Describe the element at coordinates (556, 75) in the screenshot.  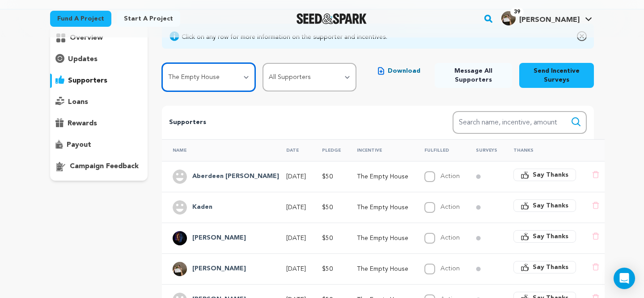
I see `button: Send Incentive Surveys` at that location.